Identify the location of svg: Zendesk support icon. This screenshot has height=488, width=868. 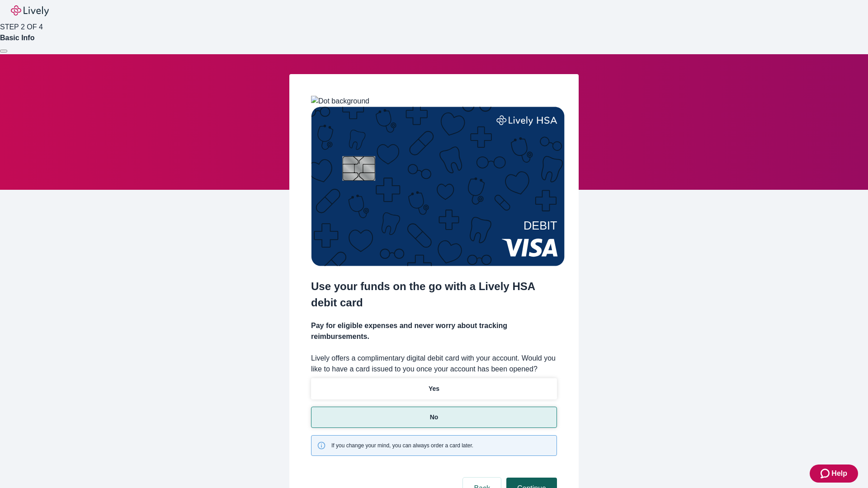
(826, 474).